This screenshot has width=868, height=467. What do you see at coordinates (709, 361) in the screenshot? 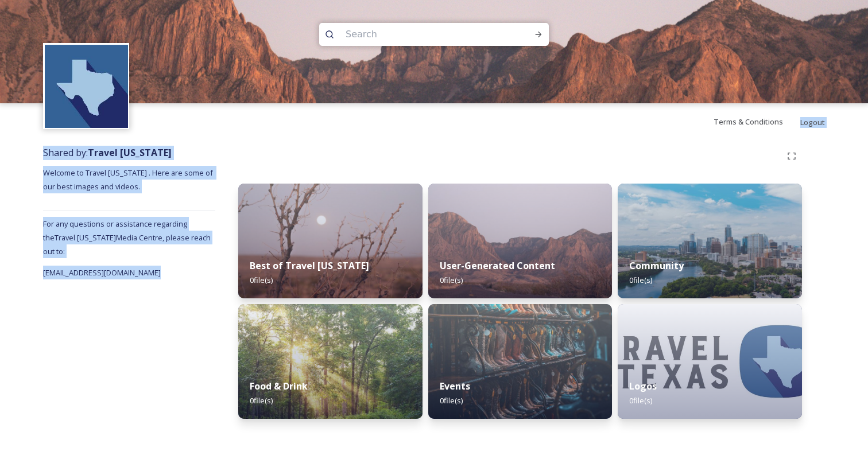
I see `img: 6104e146-cd2f-4510-bccf-6df62e687699.jpg` at bounding box center [709, 361].